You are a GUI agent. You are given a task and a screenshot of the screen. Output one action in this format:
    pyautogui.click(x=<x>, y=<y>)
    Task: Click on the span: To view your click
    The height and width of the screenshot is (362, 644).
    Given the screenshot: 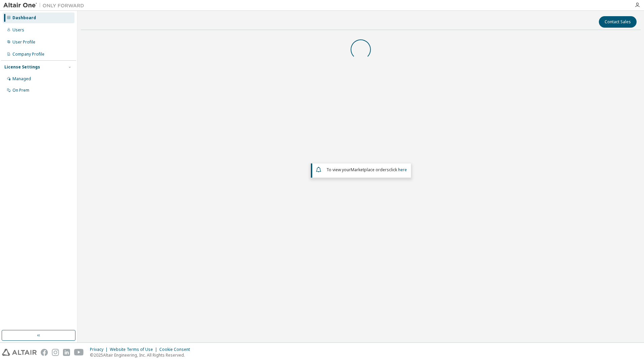 What is the action you would take?
    pyautogui.click(x=367, y=169)
    